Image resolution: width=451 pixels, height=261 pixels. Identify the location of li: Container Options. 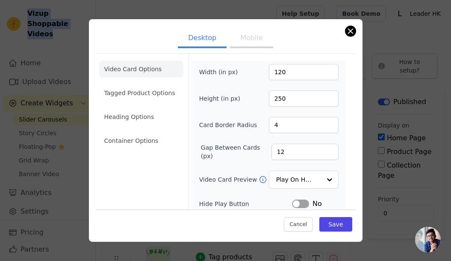
(141, 141).